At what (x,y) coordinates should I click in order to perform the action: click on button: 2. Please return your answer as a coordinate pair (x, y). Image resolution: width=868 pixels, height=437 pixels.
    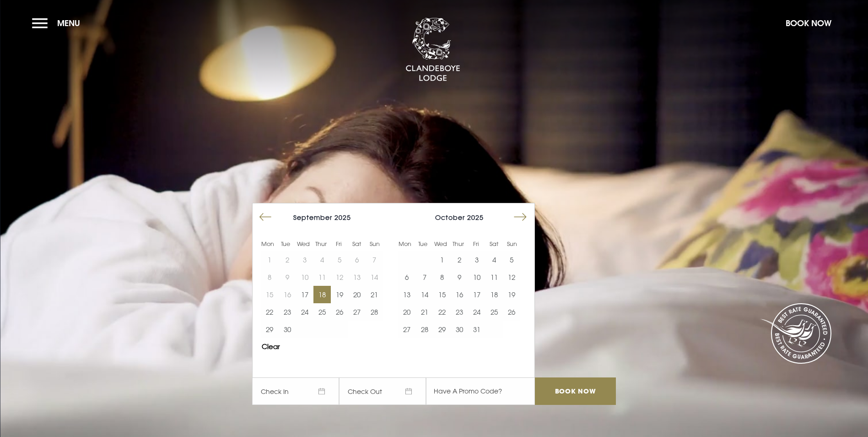
    Looking at the image, I should click on (460, 260).